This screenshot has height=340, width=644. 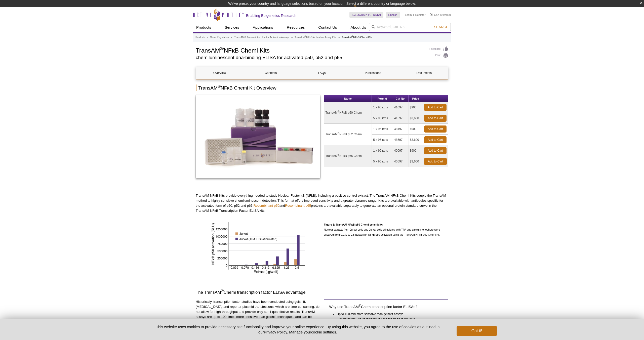 I want to click on a: Recombinant p50, so click(x=266, y=206).